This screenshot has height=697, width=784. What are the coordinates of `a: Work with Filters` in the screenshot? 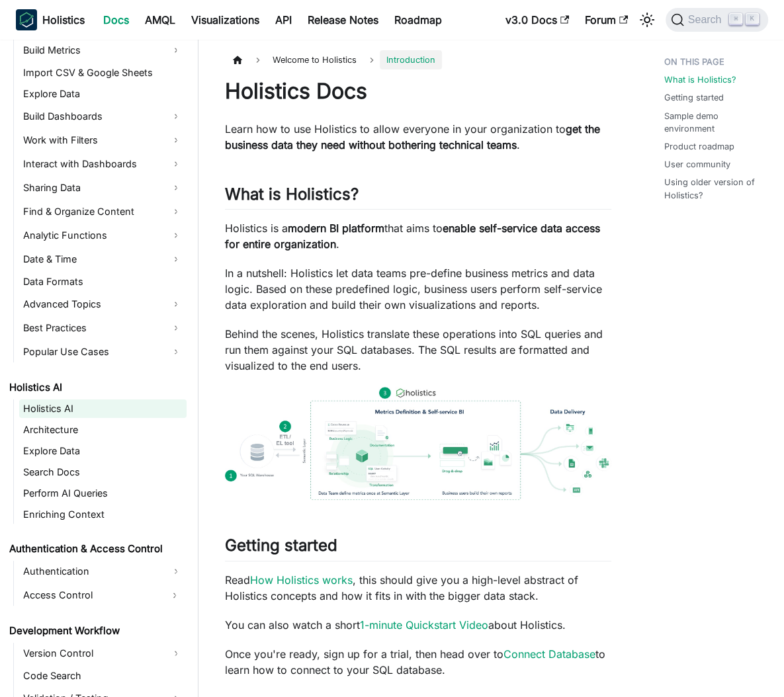 It's located at (102, 140).